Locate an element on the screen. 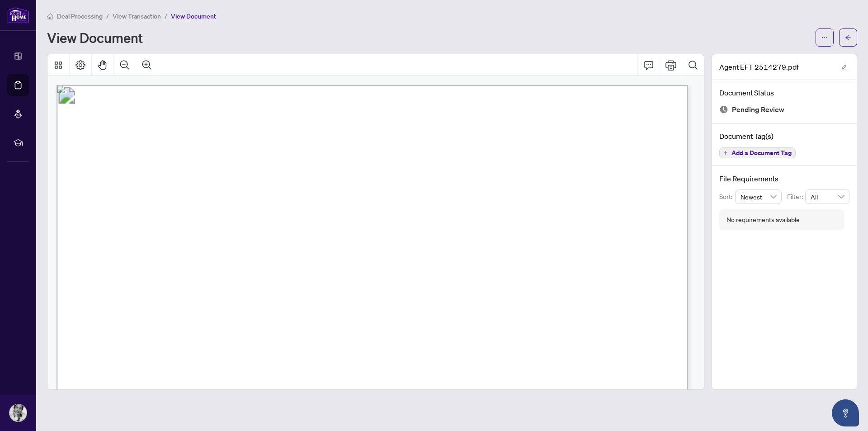 The height and width of the screenshot is (431, 868). span: home is located at coordinates (50, 16).